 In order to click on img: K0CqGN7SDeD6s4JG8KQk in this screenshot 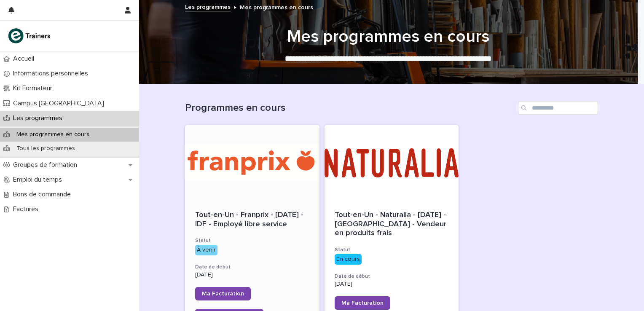, I will do `click(30, 36)`.